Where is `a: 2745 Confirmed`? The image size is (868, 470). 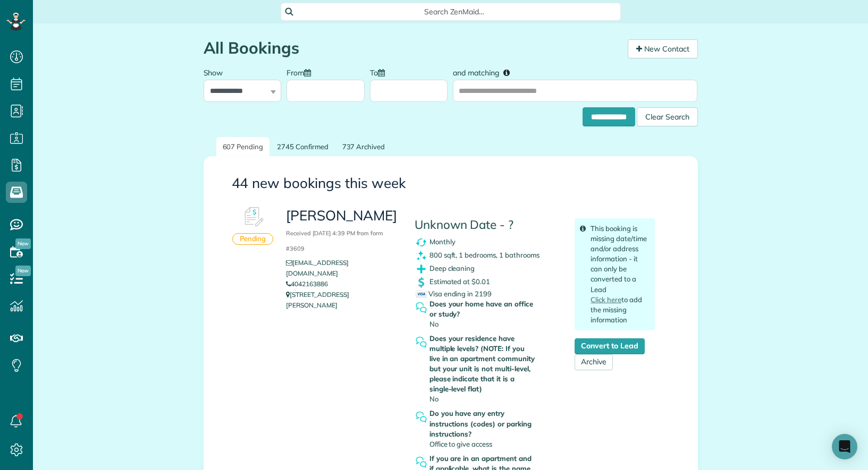
a: 2745 Confirmed is located at coordinates (303, 147).